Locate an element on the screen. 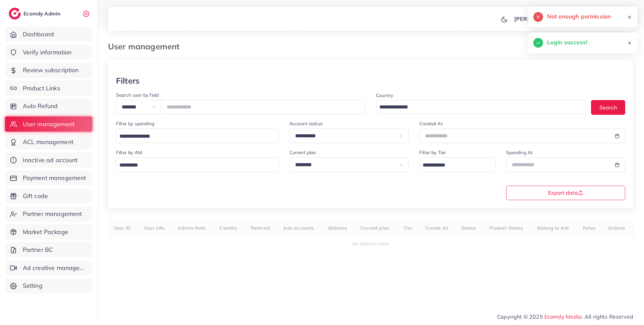 This screenshot has height=325, width=644. label: Created At is located at coordinates (431, 123).